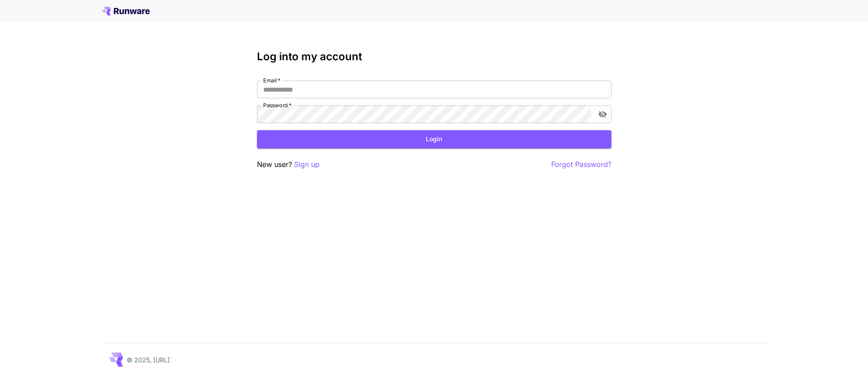  Describe the element at coordinates (582, 164) in the screenshot. I see `p: Forgot Password?` at that location.